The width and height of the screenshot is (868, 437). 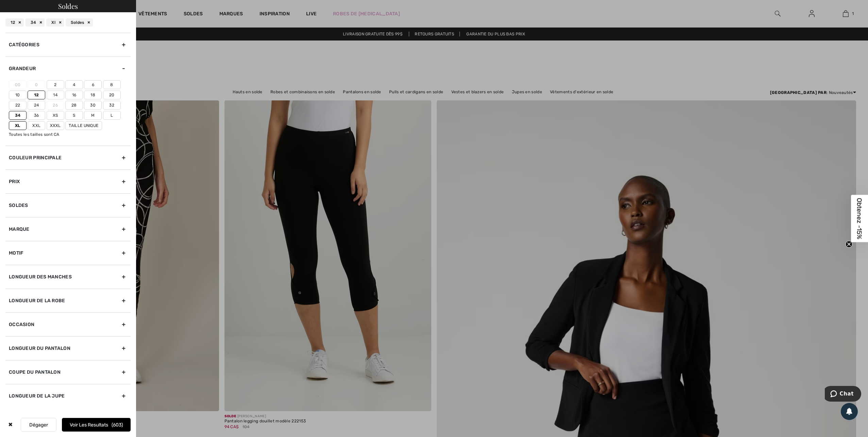 What do you see at coordinates (55, 105) in the screenshot?
I see `label: 26` at bounding box center [55, 105].